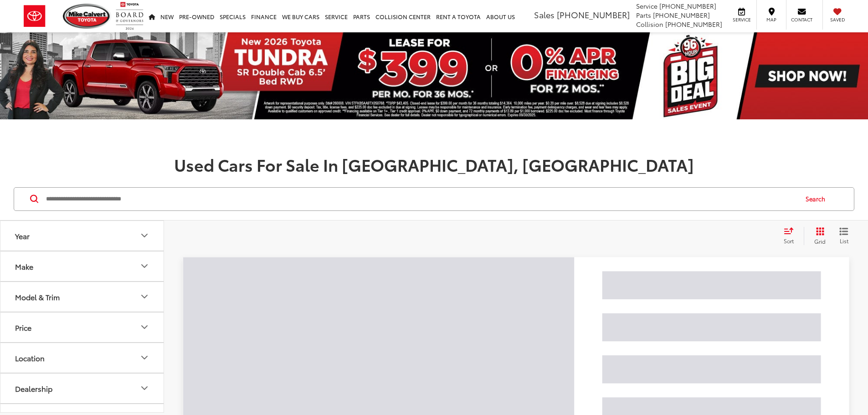 The width and height of the screenshot is (868, 415). Describe the element at coordinates (421, 199) in the screenshot. I see `form: Search by Make, Model, or Keyword` at that location.